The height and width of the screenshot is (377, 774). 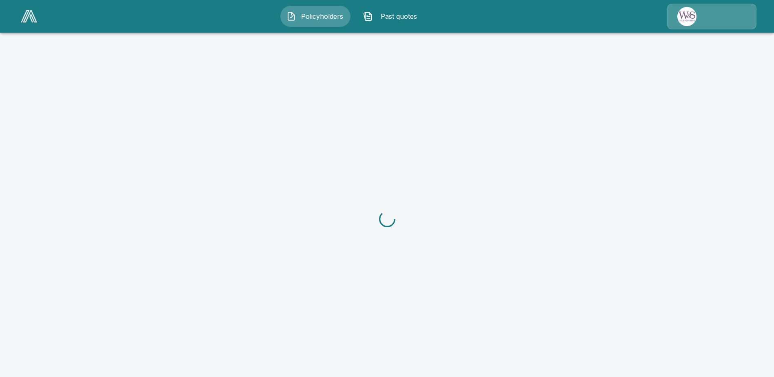 What do you see at coordinates (392, 16) in the screenshot?
I see `a: Past quotes IconPast quotes` at bounding box center [392, 16].